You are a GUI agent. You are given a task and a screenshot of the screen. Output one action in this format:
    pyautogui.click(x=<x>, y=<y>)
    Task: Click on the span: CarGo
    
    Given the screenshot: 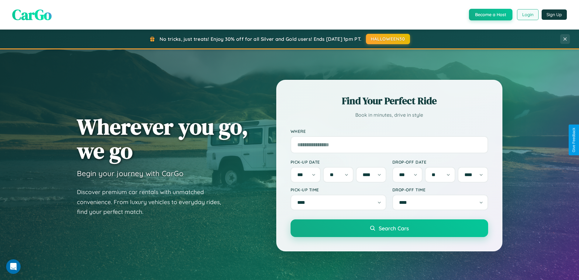 What is the action you would take?
    pyautogui.click(x=32, y=15)
    